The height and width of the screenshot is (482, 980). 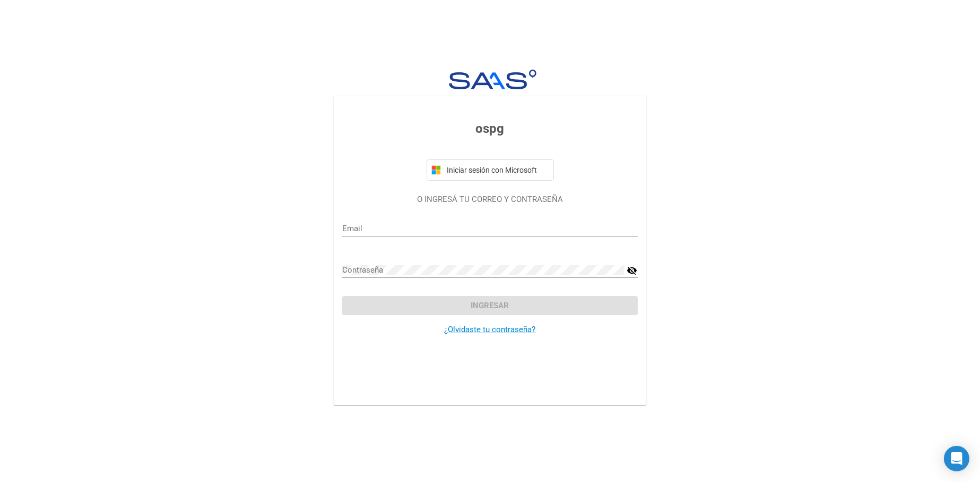 What do you see at coordinates (490, 306) in the screenshot?
I see `button: Ingresar` at bounding box center [490, 306].